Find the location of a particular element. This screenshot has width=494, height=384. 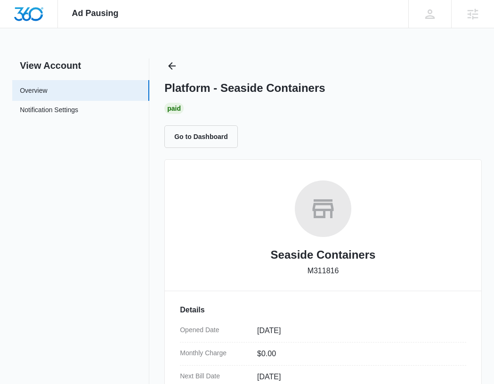

h2: Seaside Containers is located at coordinates (323, 255).